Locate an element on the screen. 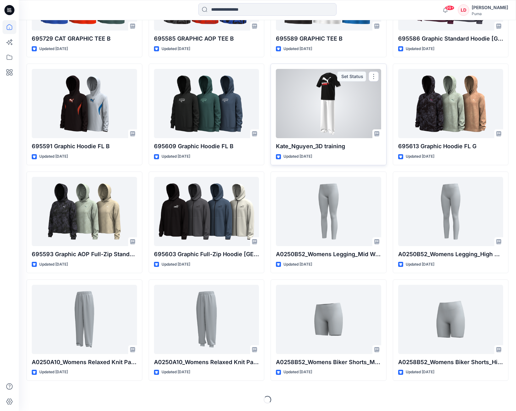 The width and height of the screenshot is (516, 411). a: 695613 Graphic Hoodie FL G is located at coordinates (451, 103).